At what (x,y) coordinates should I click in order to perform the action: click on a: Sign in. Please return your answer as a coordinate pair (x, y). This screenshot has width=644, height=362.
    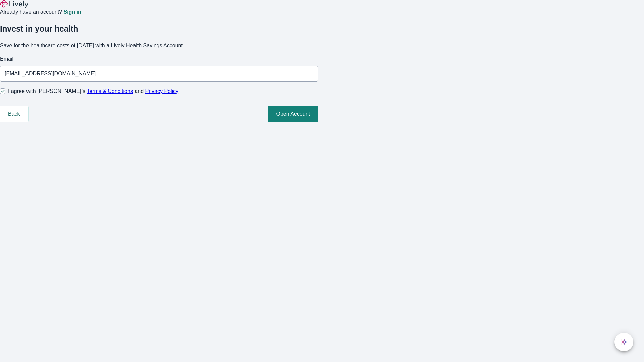
    Looking at the image, I should click on (72, 12).